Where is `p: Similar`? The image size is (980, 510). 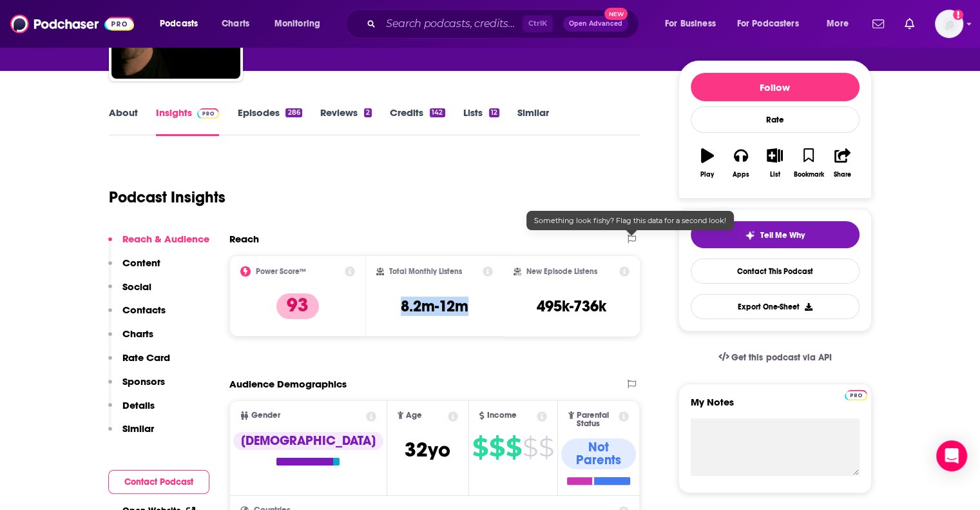 p: Similar is located at coordinates (138, 428).